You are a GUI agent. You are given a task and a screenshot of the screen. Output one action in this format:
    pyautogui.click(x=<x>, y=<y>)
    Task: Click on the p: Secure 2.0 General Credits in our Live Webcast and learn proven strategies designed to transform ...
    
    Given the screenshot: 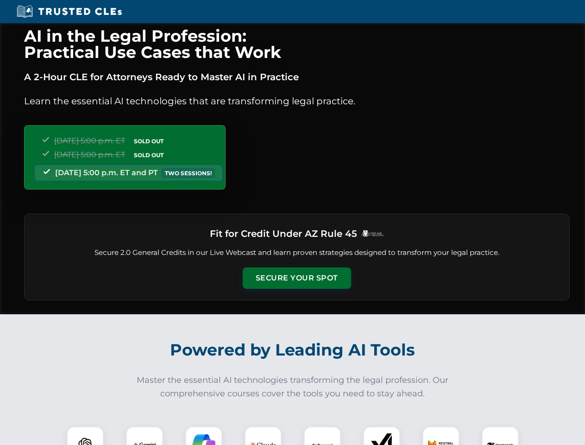 What is the action you would take?
    pyautogui.click(x=297, y=253)
    